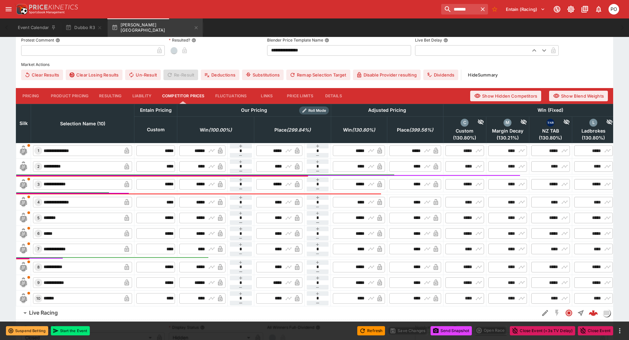  I want to click on div: margin_decay, so click(507, 123).